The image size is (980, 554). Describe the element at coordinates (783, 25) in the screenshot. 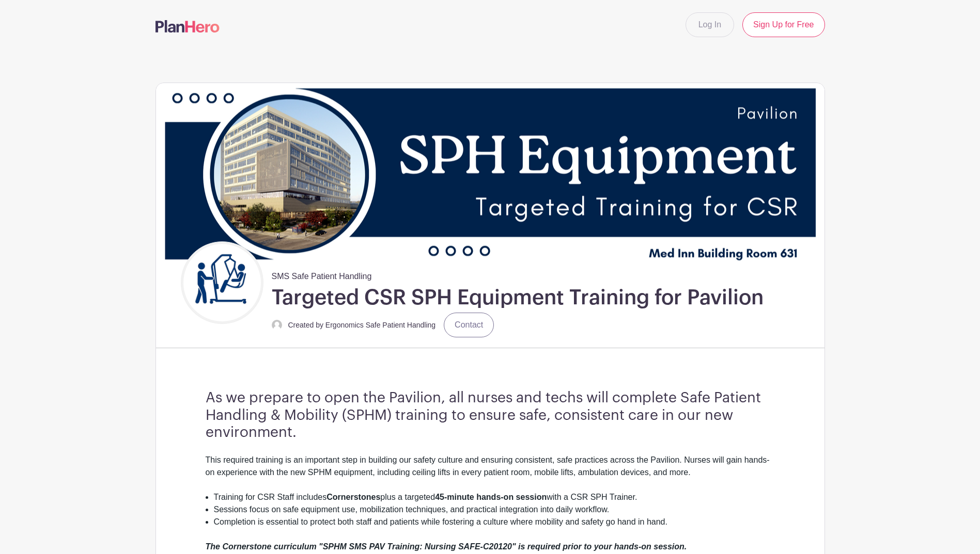

I see `a: Sign Up for Free` at that location.